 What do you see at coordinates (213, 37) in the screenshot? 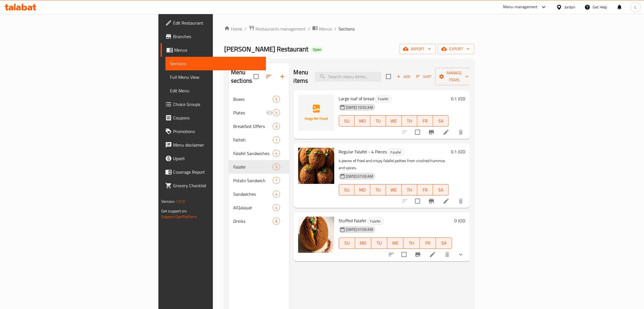
I see `a: Branches` at bounding box center [213, 37].